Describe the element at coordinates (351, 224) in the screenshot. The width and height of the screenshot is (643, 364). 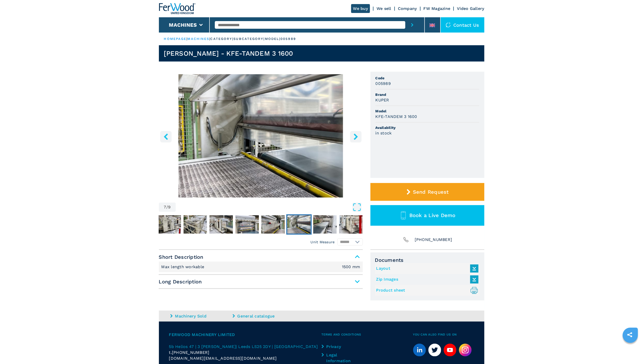
I see `img: 683e4a7c29df5549328a6d443fcd331a` at that location.